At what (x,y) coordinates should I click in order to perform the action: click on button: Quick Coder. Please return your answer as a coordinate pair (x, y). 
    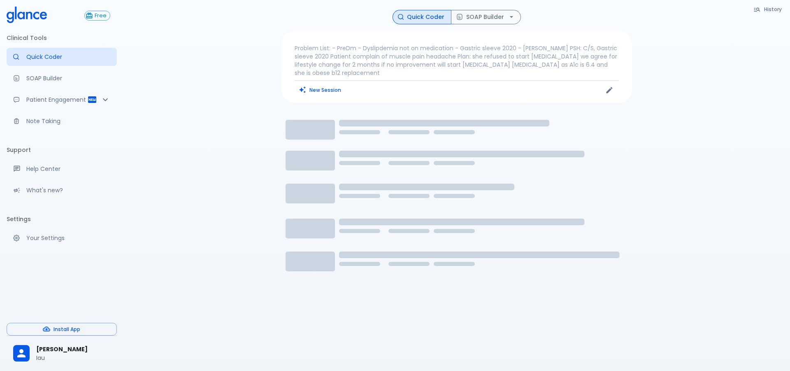
    Looking at the image, I should click on (422, 17).